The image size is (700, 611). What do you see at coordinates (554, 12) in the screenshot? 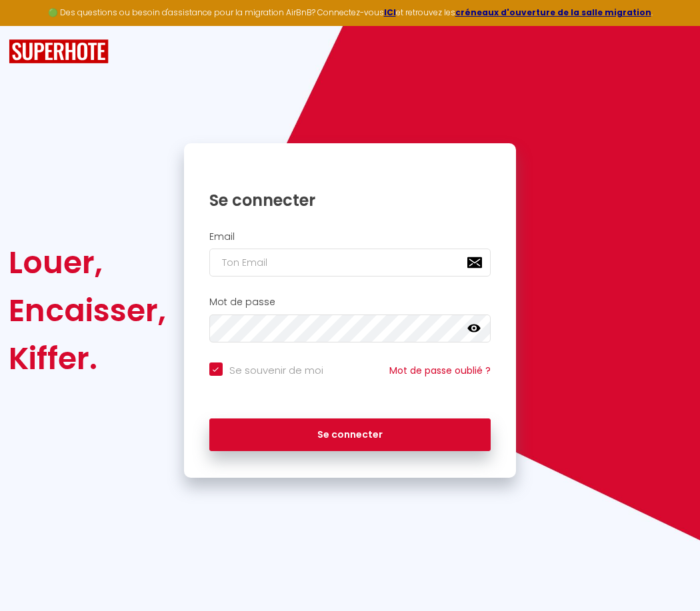
I see `strong: créneaux d'ouverture de la salle migration` at bounding box center [554, 12].